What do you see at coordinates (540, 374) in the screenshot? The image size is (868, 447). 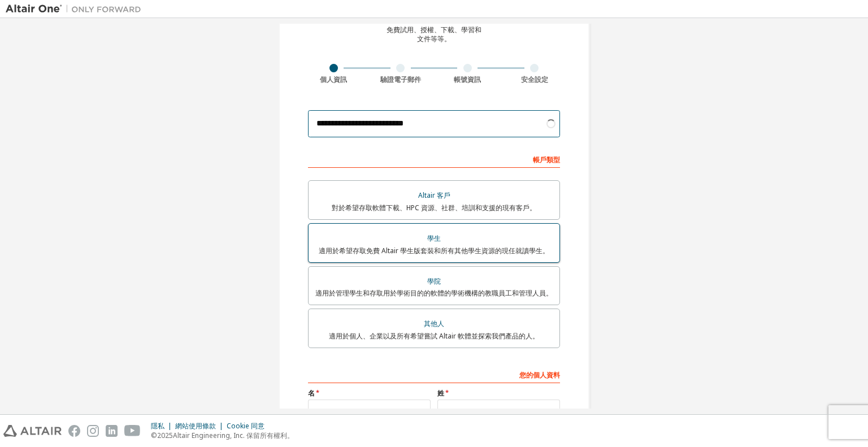 I see `font: 您的個人資料` at bounding box center [540, 374].